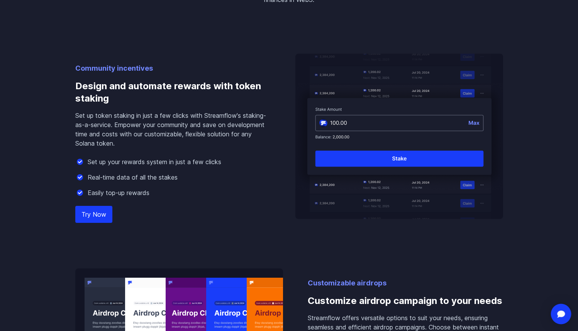  I want to click on h3: Design and automate rewards with token staking, so click(173, 92).